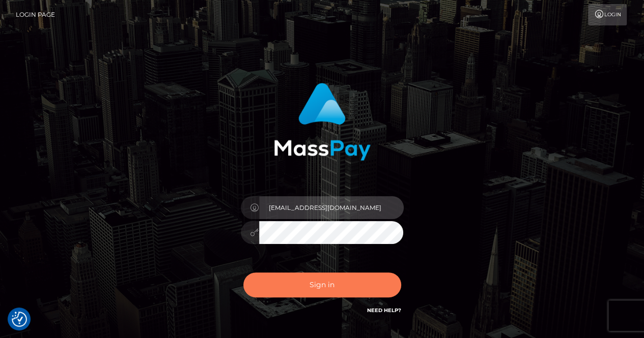  I want to click on button: Sign in, so click(322, 285).